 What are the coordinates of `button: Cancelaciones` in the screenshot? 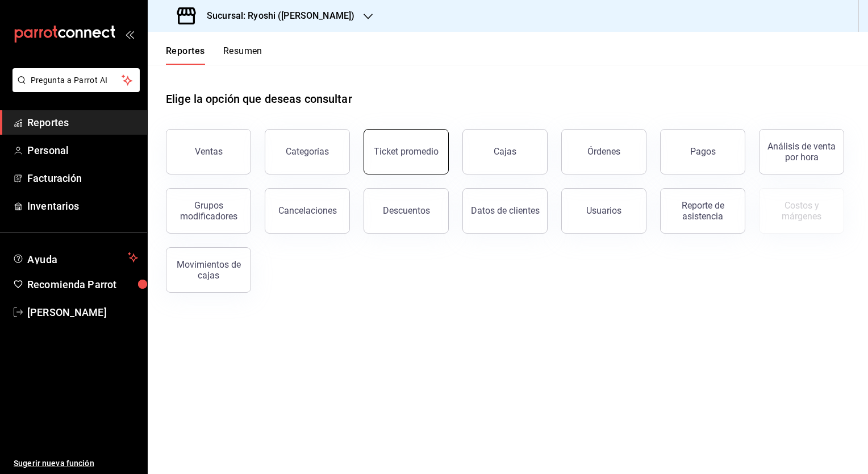 It's located at (307, 211).